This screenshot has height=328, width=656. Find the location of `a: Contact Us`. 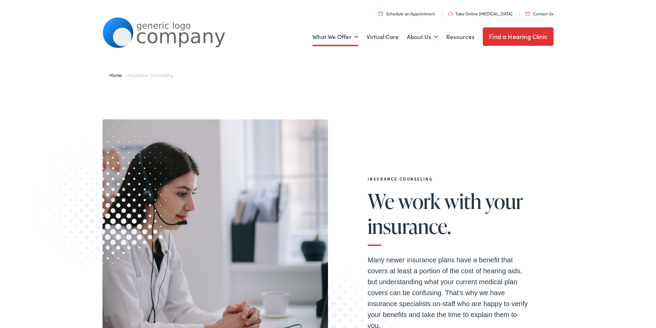

a: Contact Us is located at coordinates (539, 13).